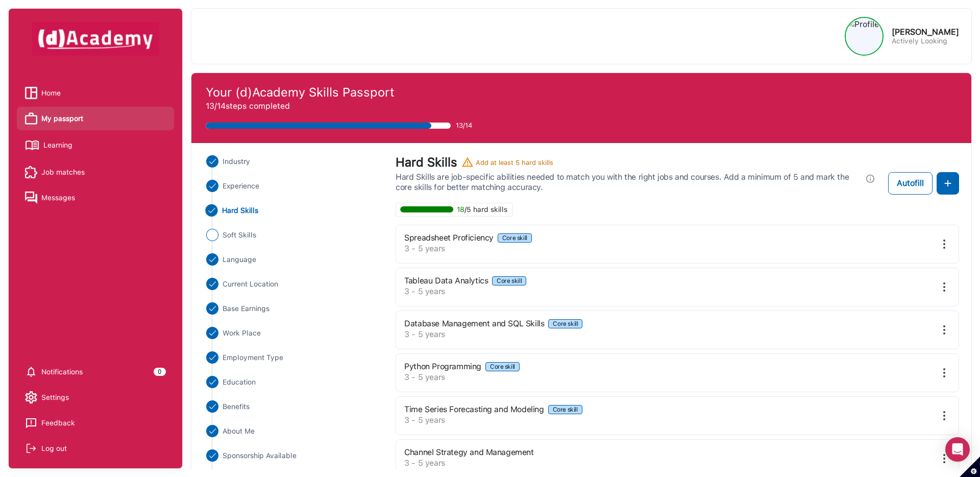 The width and height of the screenshot is (980, 477). Describe the element at coordinates (31, 448) in the screenshot. I see `img: Log out` at that location.